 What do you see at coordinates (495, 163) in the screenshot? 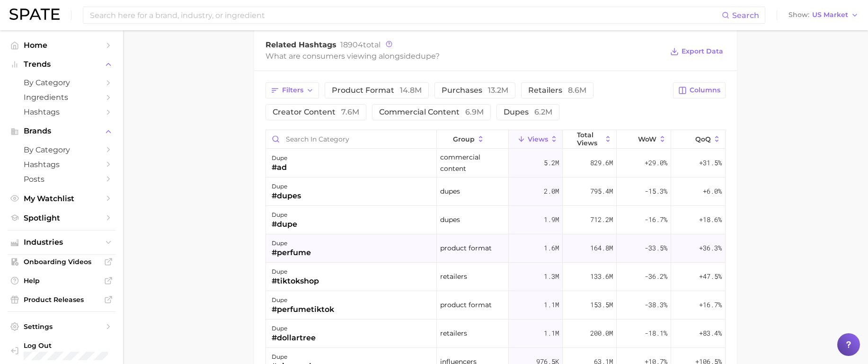
I see `button: dupe#adcommercial content5.2m829.6m+29.0%+31.5%` at bounding box center [495, 163].